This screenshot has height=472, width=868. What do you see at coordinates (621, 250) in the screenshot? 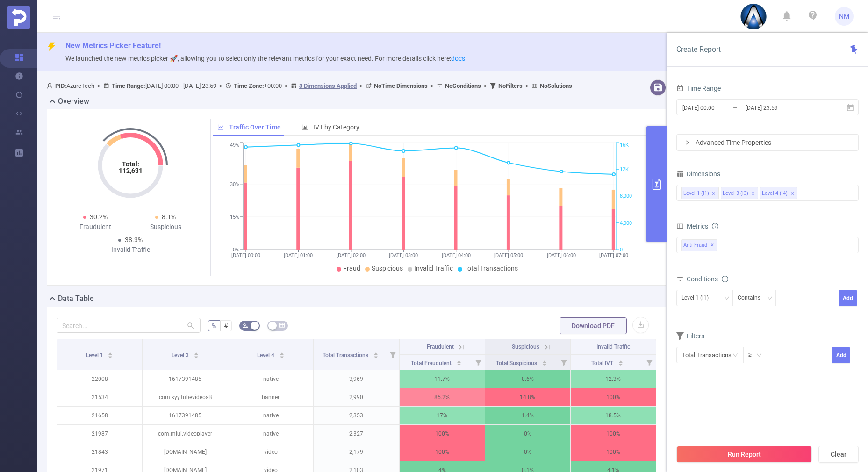
I see `tspan: 0` at bounding box center [621, 250].